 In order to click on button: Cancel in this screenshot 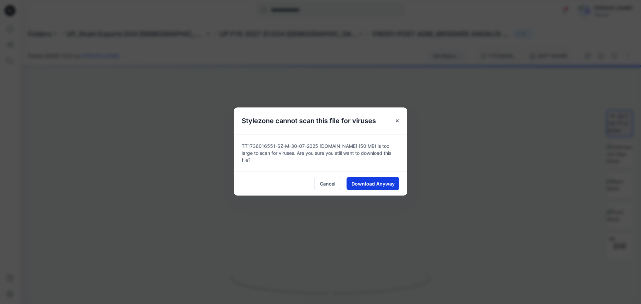, I will do `click(327, 184)`.